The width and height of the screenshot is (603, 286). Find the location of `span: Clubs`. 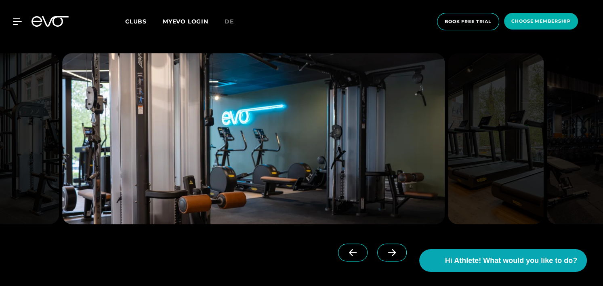

span: Clubs is located at coordinates (136, 21).